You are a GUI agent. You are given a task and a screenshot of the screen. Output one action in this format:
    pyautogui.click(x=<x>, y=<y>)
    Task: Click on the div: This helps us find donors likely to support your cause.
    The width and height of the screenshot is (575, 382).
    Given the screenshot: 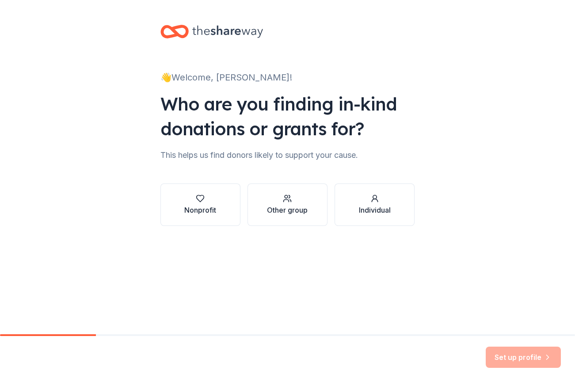 What is the action you would take?
    pyautogui.click(x=287, y=155)
    